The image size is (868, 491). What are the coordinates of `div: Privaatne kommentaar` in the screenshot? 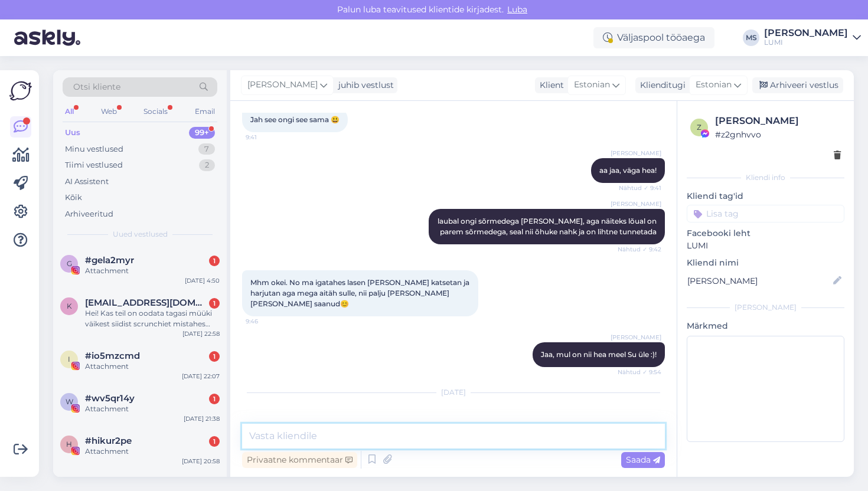 It's located at (299, 460).